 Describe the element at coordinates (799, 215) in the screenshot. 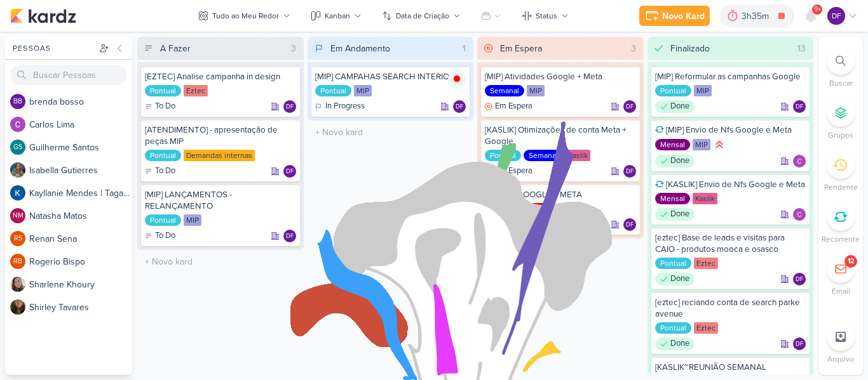

I see `div: Responsável: Carlos Lima` at that location.